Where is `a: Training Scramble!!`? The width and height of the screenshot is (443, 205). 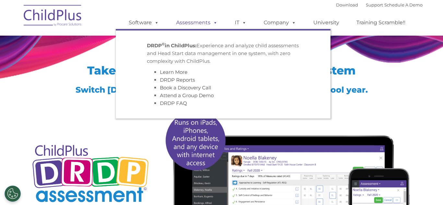 a: Training Scramble!! is located at coordinates (381, 23).